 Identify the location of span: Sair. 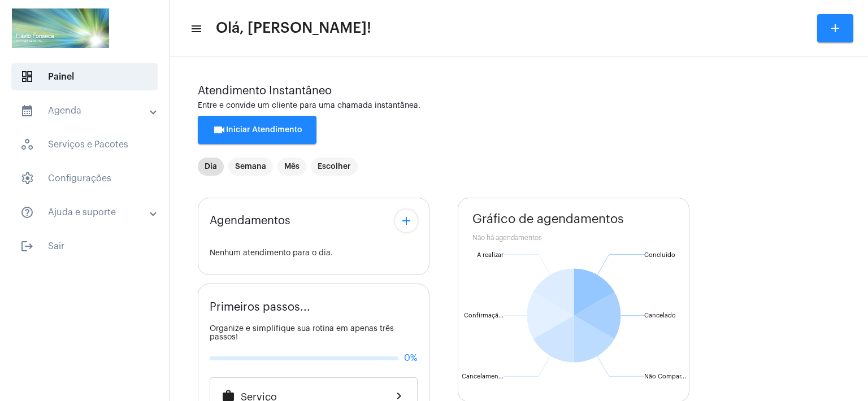
(84, 246).